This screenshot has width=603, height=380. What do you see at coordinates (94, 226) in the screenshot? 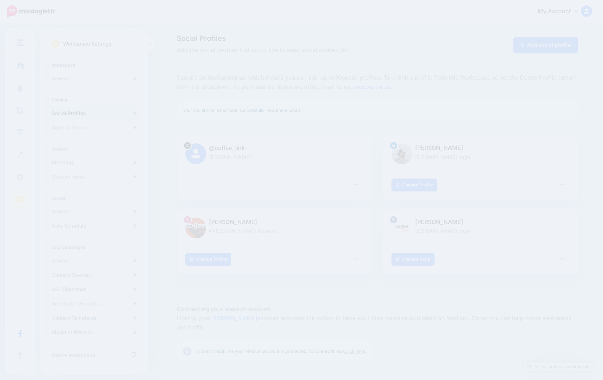
I see `a: Auto Schedule` at bounding box center [94, 226].